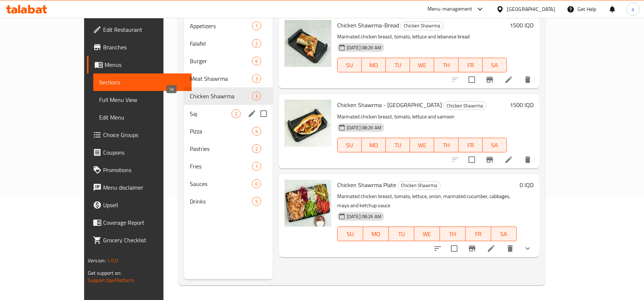 Image resolution: width=644 pixels, height=300 pixels. I want to click on span: Branches, so click(144, 47).